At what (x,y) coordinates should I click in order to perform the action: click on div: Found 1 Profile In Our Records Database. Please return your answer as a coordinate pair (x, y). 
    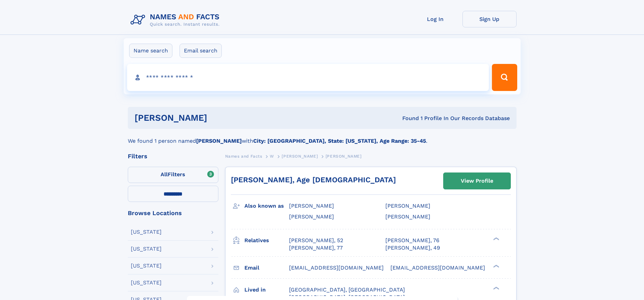
    Looking at the image, I should click on (407, 119).